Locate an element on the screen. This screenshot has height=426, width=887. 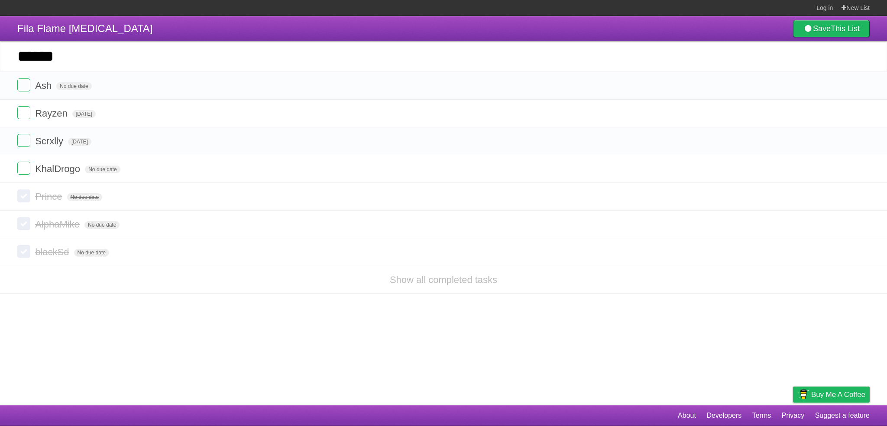
a: About is located at coordinates (687, 415).